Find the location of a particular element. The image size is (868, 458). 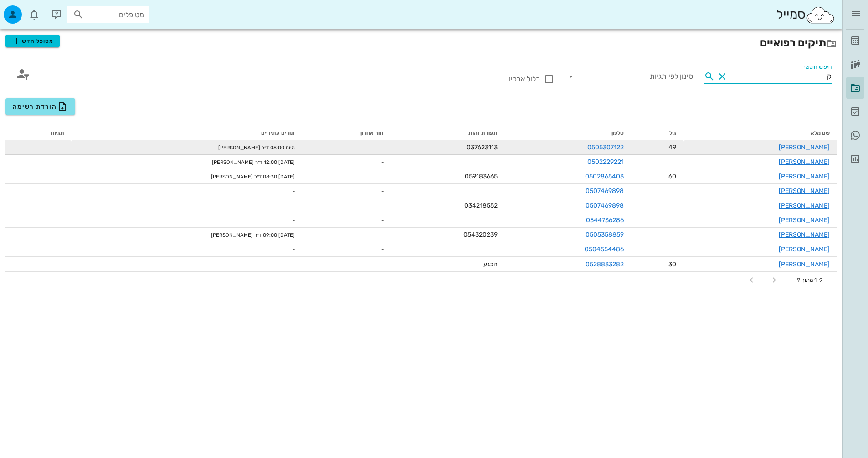

span: תור אחרון is located at coordinates (371, 133).